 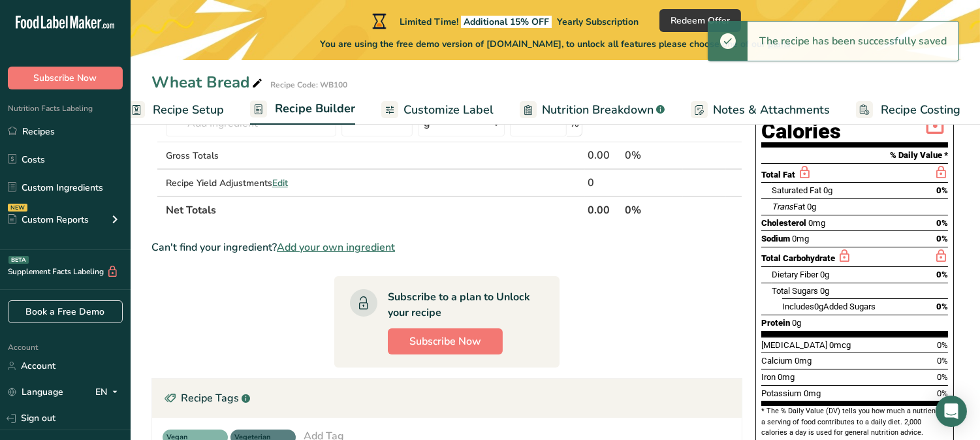 I want to click on span: Recipe Builder, so click(x=315, y=109).